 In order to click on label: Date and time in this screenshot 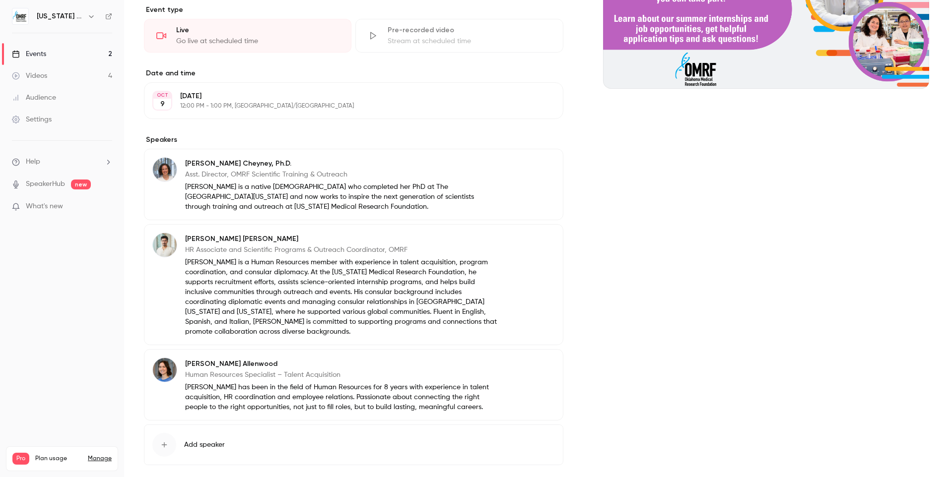, I will do `click(353, 73)`.